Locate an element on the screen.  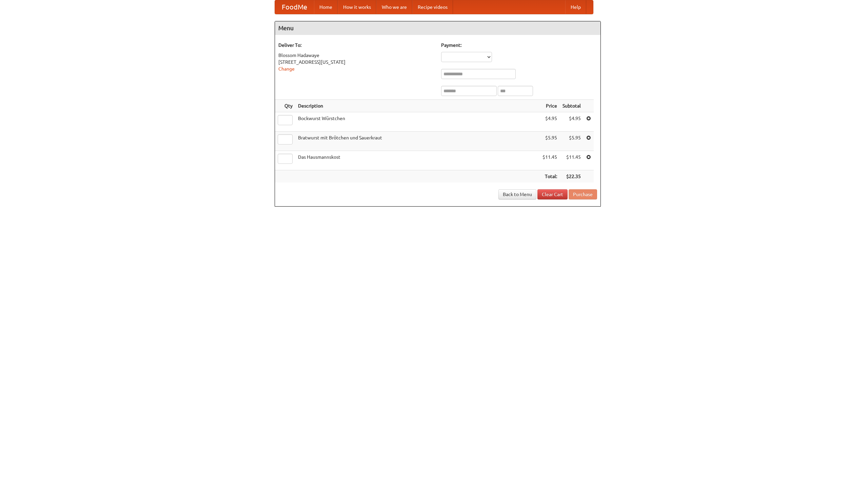
th: Price is located at coordinates (550, 106).